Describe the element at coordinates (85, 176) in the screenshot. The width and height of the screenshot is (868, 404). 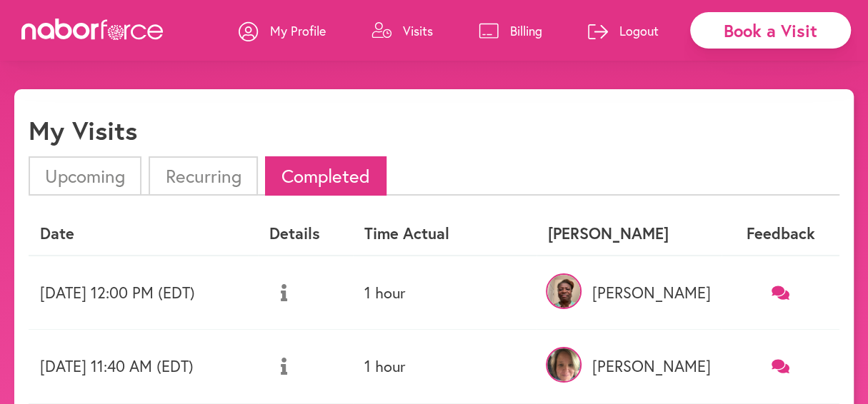
I see `li: Upcoming` at that location.